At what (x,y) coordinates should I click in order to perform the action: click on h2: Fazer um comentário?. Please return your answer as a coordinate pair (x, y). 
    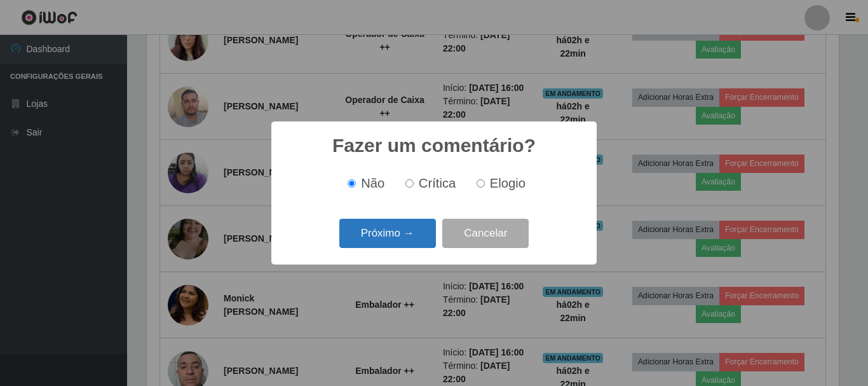
    Looking at the image, I should click on (434, 145).